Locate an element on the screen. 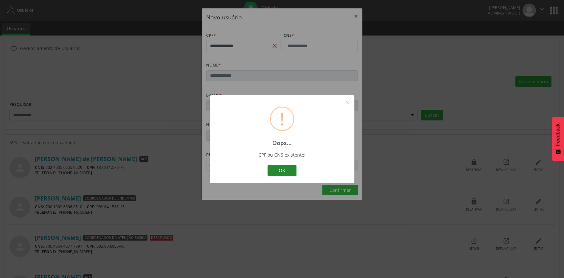  button: Close this dialog is located at coordinates (347, 102).